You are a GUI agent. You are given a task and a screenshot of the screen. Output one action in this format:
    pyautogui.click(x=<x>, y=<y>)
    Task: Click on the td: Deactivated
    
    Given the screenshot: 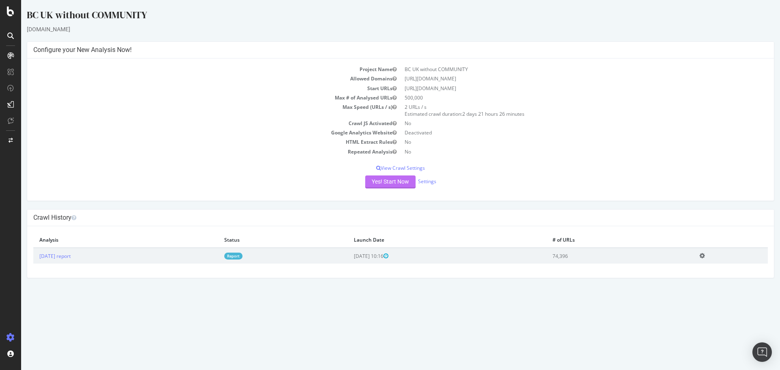 What is the action you would take?
    pyautogui.click(x=563, y=132)
    